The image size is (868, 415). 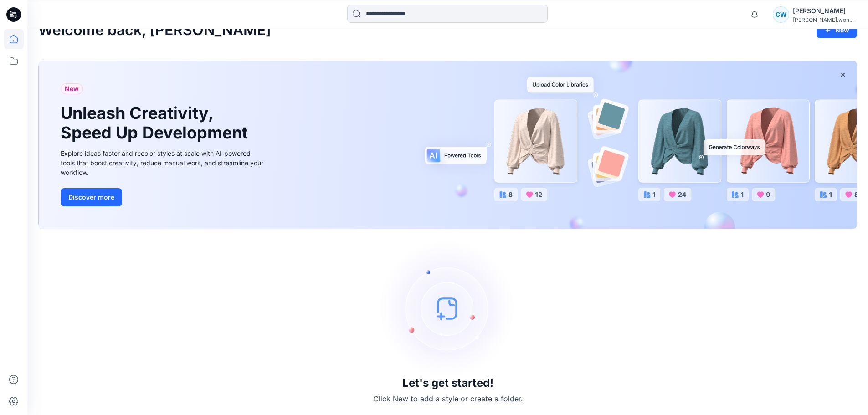 What do you see at coordinates (448, 398) in the screenshot?
I see `p: Click New to add a style or create a folder.` at bounding box center [448, 398].